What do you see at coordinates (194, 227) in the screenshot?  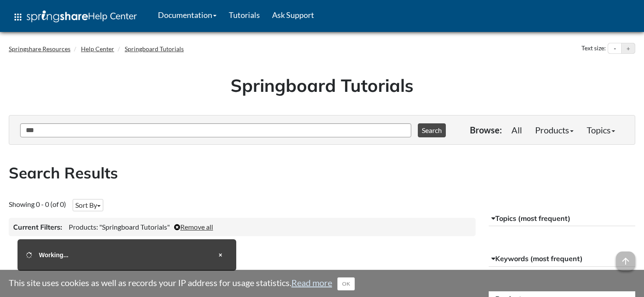 I see `a: Remove all` at bounding box center [194, 227].